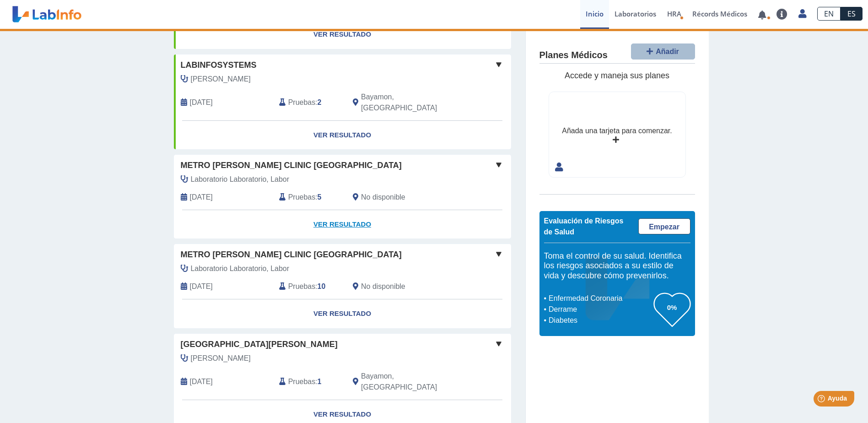 This screenshot has width=868, height=423. I want to click on span: 2025-10-06, so click(201, 198).